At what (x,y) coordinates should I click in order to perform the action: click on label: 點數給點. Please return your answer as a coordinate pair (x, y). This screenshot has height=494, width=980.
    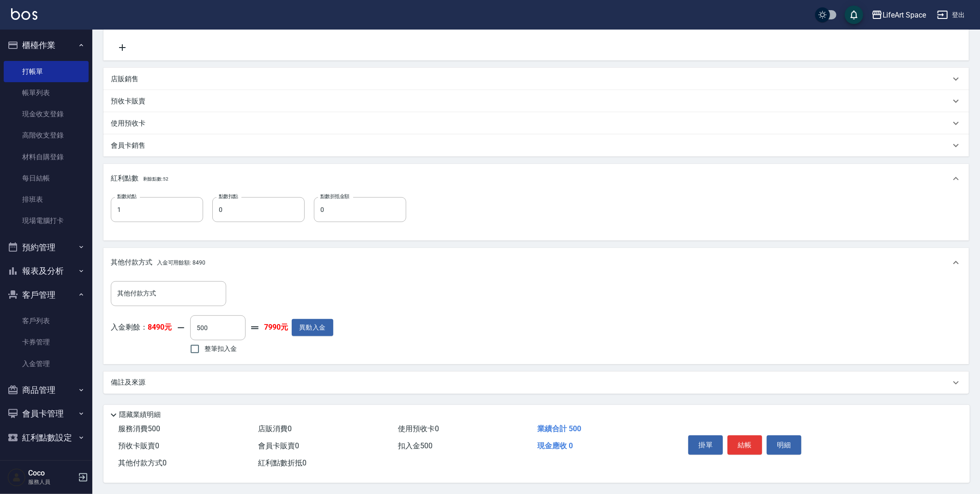
    Looking at the image, I should click on (127, 196).